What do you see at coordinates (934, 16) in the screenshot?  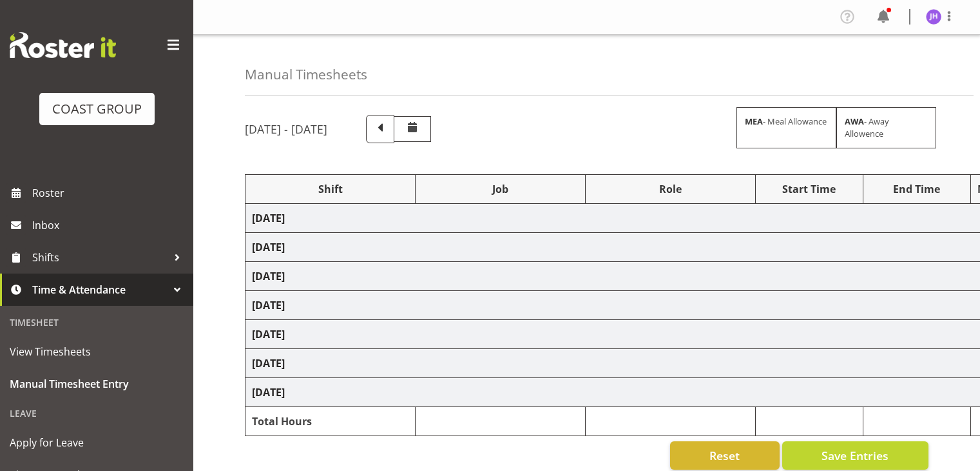 I see `img: jeremy-hogan1166.jpg` at bounding box center [934, 16].